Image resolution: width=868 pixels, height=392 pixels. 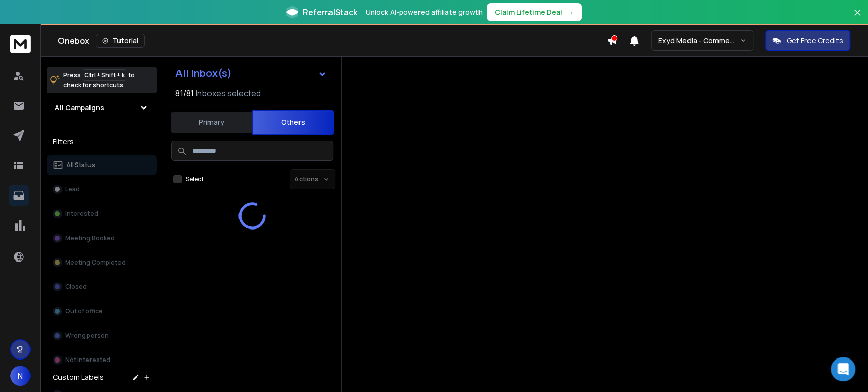 What do you see at coordinates (120, 41) in the screenshot?
I see `button: Tutorial` at bounding box center [120, 41].